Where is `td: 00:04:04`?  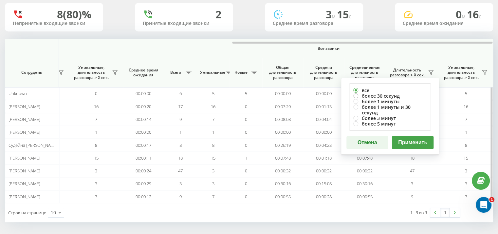 td: 00:04:04 is located at coordinates (323, 119).